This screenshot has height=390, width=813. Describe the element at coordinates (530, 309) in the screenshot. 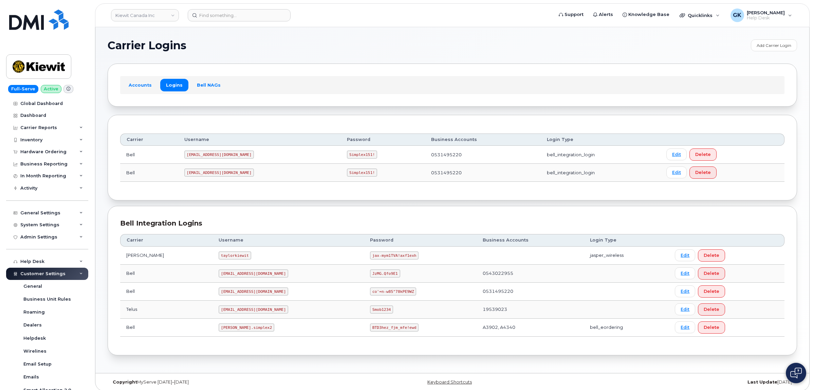

I see `td: 19539023` at that location.